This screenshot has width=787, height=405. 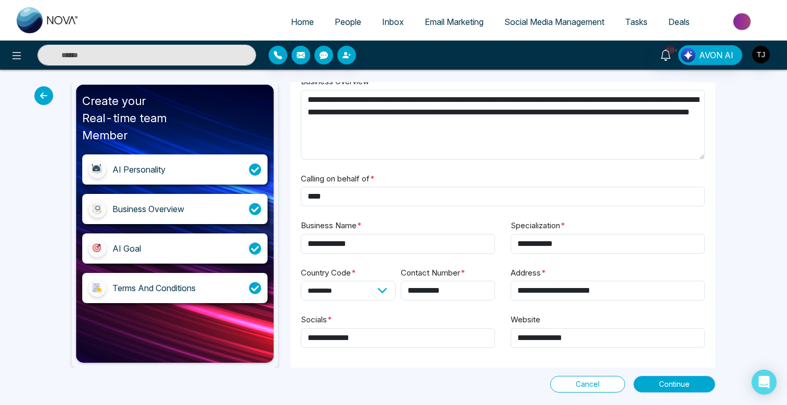 I want to click on div: Business Overview, so click(x=148, y=209).